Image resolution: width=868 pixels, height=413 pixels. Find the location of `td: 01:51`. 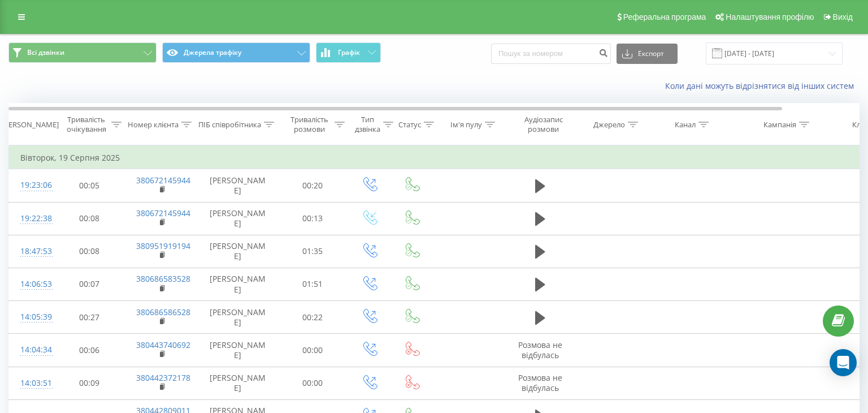

td: 01:51 is located at coordinates (313, 284).